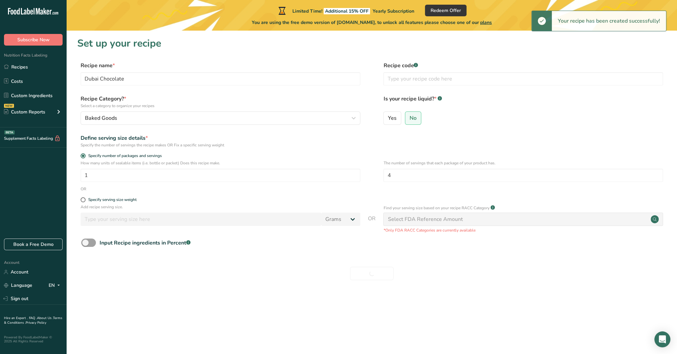  Describe the element at coordinates (220, 138) in the screenshot. I see `div: Define serving size details` at that location.